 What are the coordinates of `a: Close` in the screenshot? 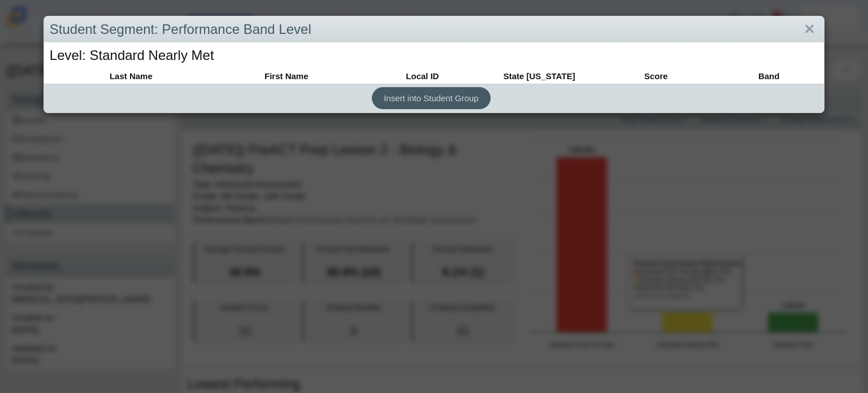 It's located at (809, 30).